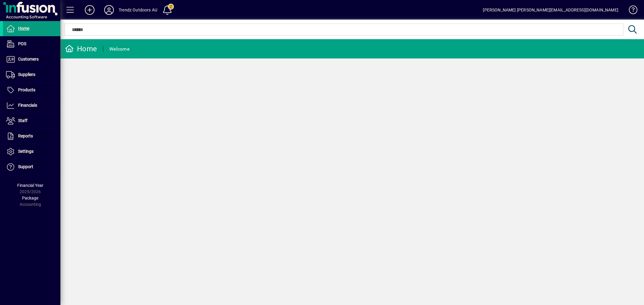 This screenshot has height=305, width=644. I want to click on a: Reports, so click(31, 136).